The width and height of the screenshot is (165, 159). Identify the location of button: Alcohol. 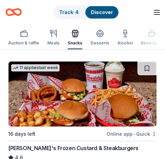
(125, 38).